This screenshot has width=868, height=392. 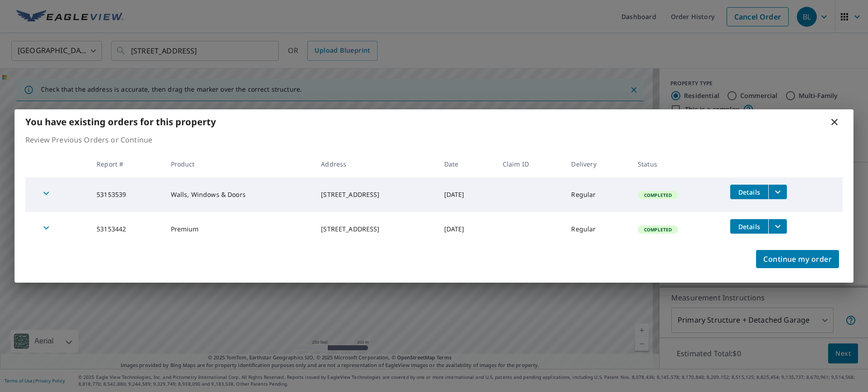 What do you see at coordinates (239, 195) in the screenshot?
I see `td: Walls, Windows & Doors` at bounding box center [239, 195].